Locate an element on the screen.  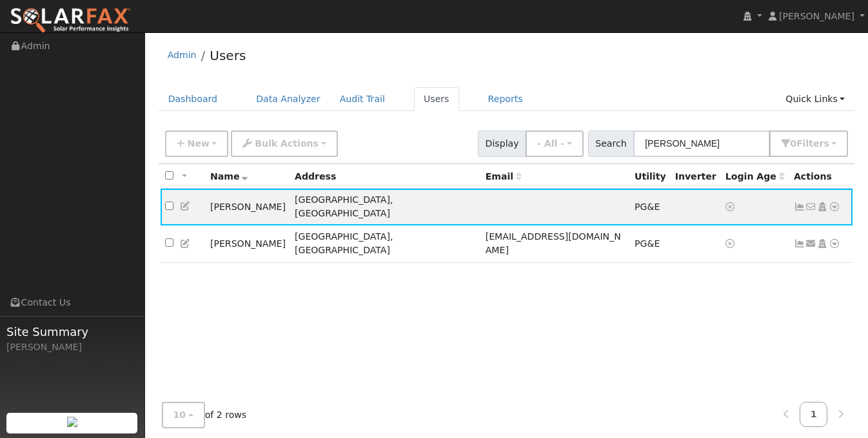
button: 10 is located at coordinates (184, 415).